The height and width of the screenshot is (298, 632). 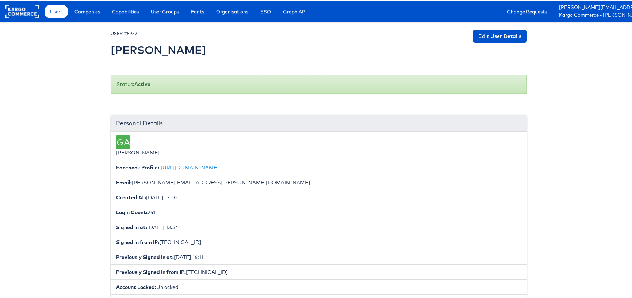 What do you see at coordinates (197, 10) in the screenshot?
I see `a: Fonts` at bounding box center [197, 10].